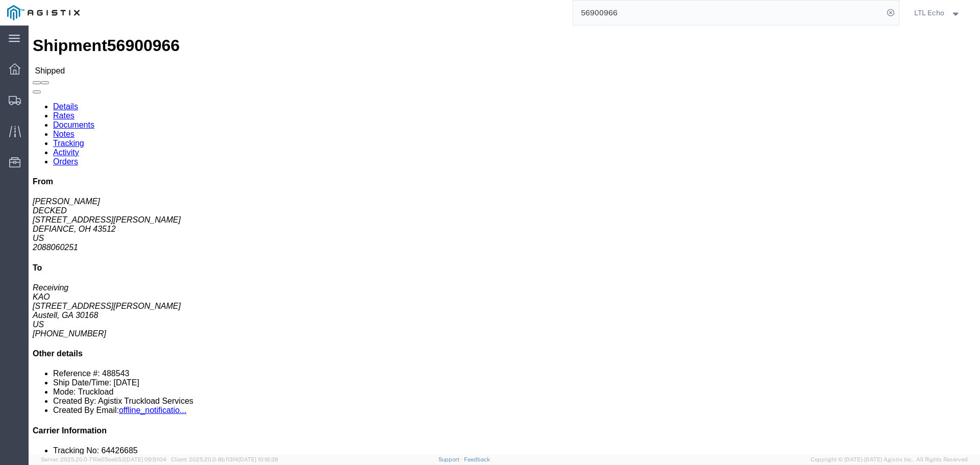  What do you see at coordinates (452, 460) in the screenshot?
I see `a: Support` at bounding box center [452, 460].